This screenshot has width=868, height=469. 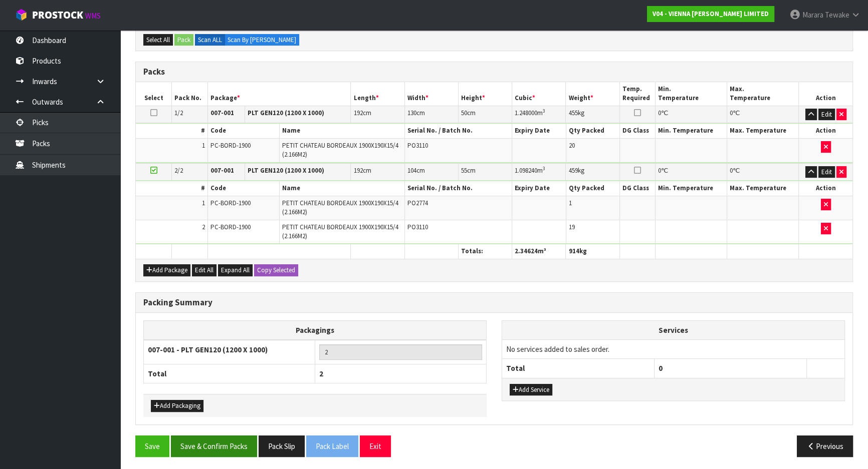 What do you see at coordinates (152, 446) in the screenshot?
I see `button: Save` at bounding box center [152, 446].